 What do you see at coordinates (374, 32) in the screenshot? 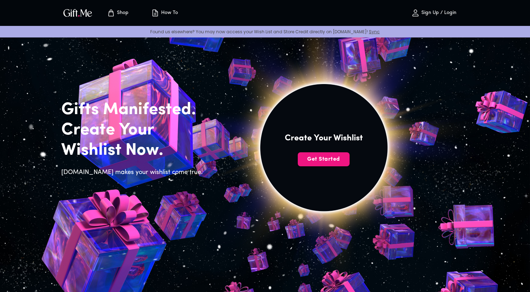
I see `a: Sync` at bounding box center [374, 32].